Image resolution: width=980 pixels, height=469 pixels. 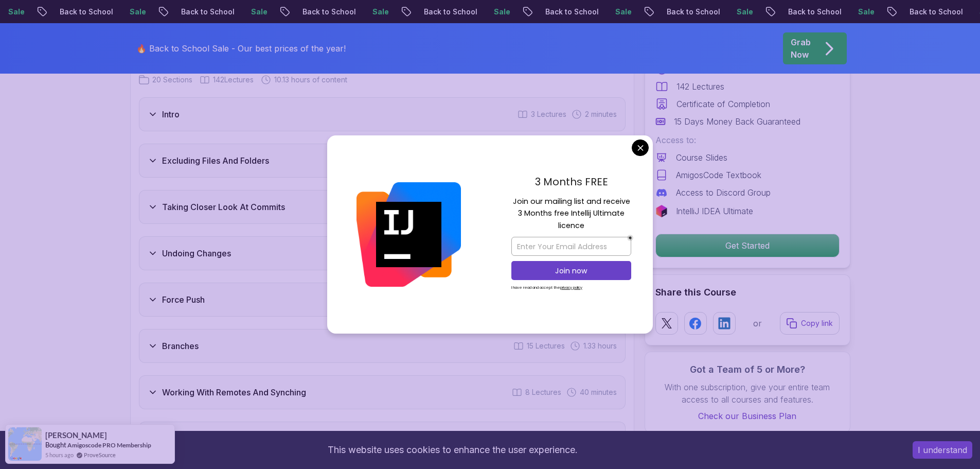 I want to click on h3: Taking Closer Look At Commits, so click(x=223, y=207).